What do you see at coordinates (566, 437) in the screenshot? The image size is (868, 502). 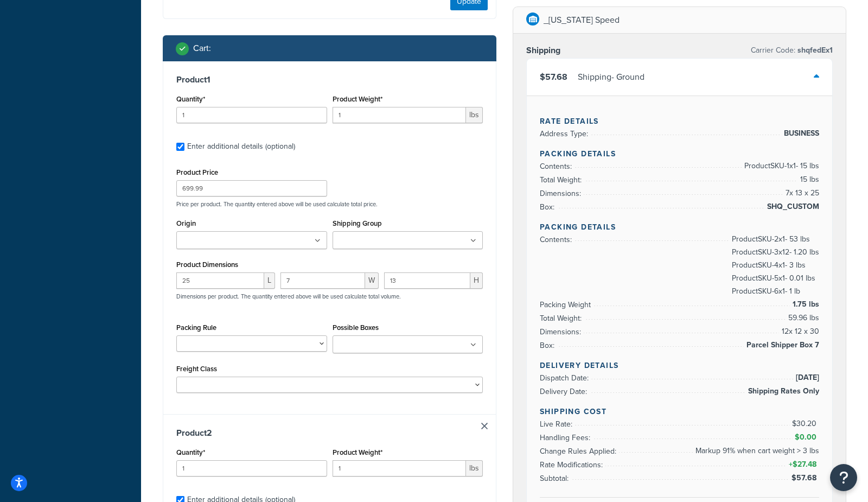 I see `span: Handling Fees:` at bounding box center [566, 437].